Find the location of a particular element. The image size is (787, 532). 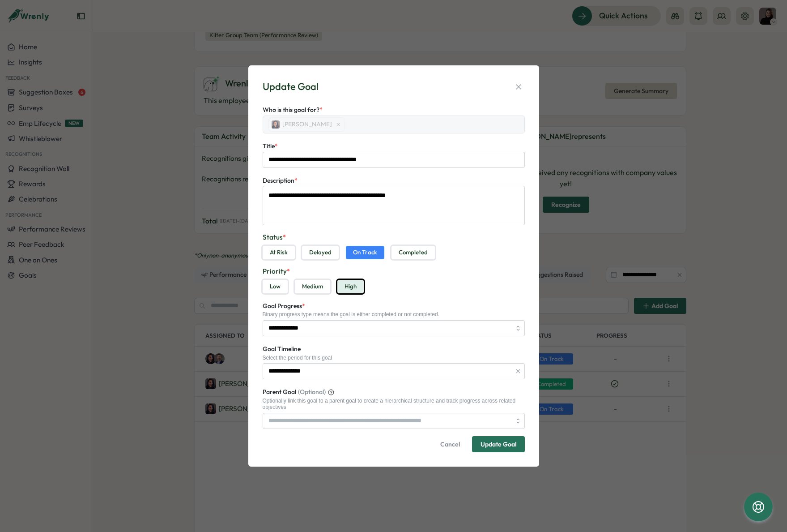

label: Goal Progress is located at coordinates (284, 306).